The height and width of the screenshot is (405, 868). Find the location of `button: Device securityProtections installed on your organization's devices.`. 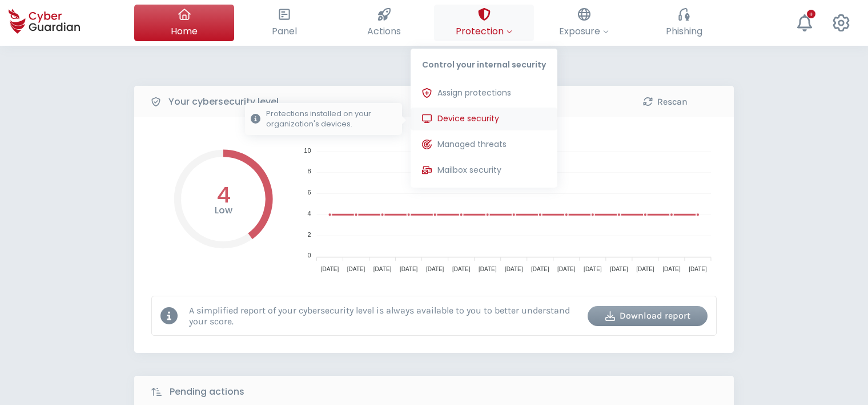

button: Device securityProtections installed on your organization's devices. is located at coordinates (484, 119).